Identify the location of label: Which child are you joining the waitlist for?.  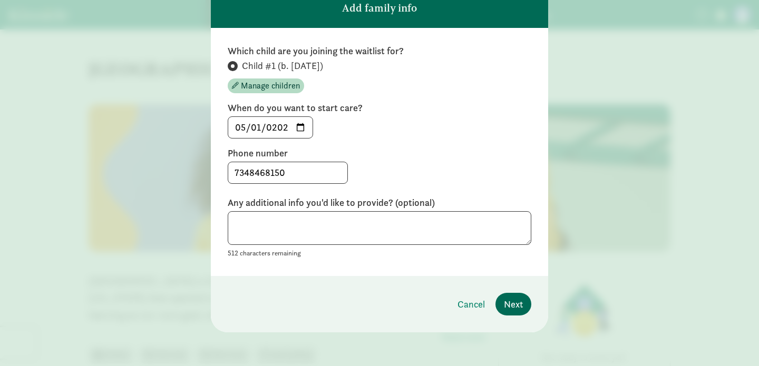
(379, 51).